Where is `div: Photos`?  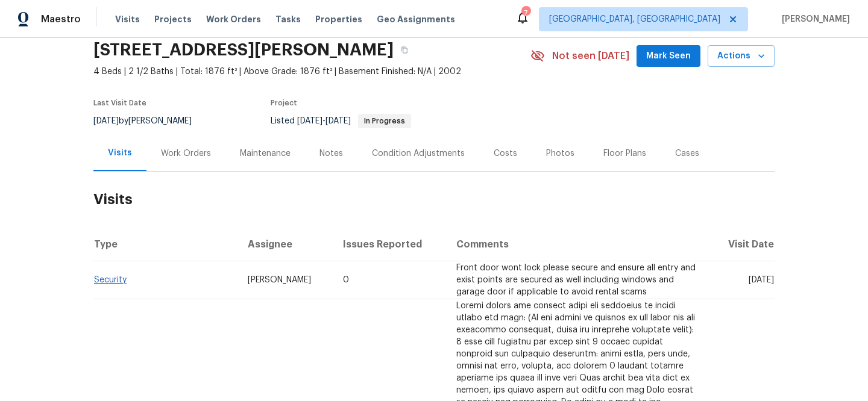
div: Photos is located at coordinates (561, 154).